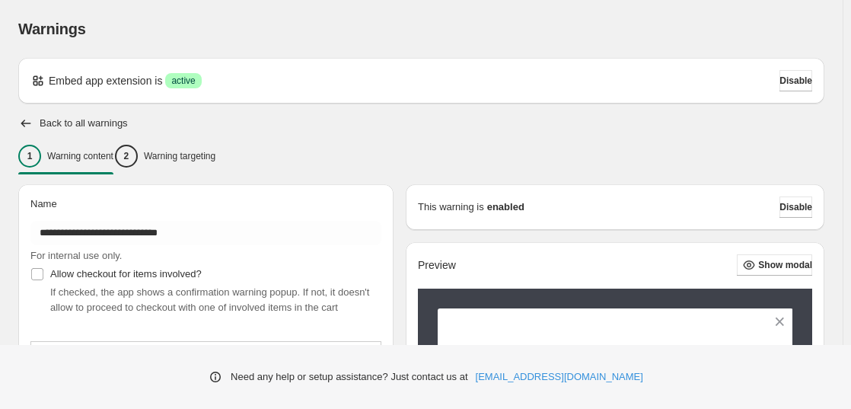 The height and width of the screenshot is (409, 851). What do you see at coordinates (165, 156) in the screenshot?
I see `button: 2Warning targeting` at bounding box center [165, 156].